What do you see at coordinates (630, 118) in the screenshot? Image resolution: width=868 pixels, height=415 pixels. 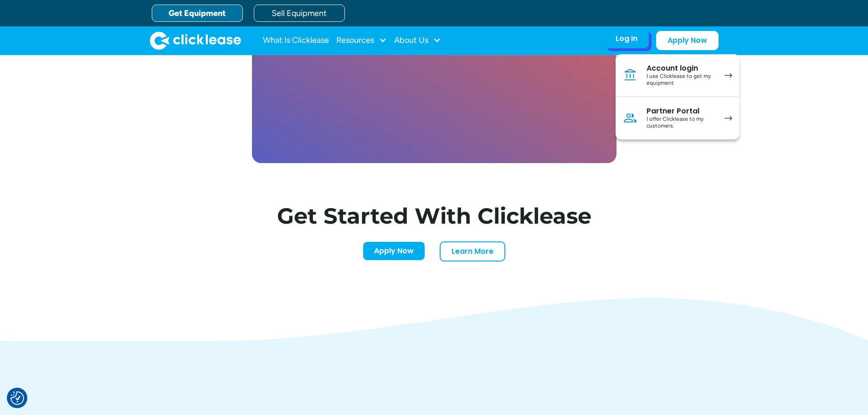 I see `img: Person icon` at bounding box center [630, 118].